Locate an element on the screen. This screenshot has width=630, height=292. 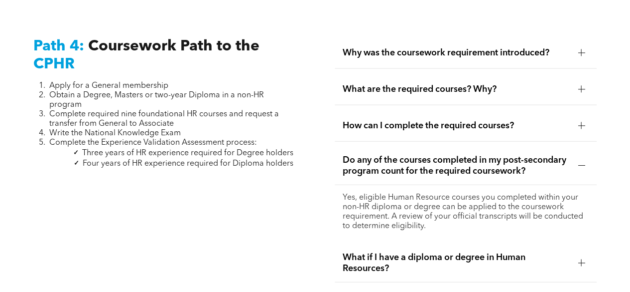
span: Write the National Knowledge Exam is located at coordinates (115, 133).